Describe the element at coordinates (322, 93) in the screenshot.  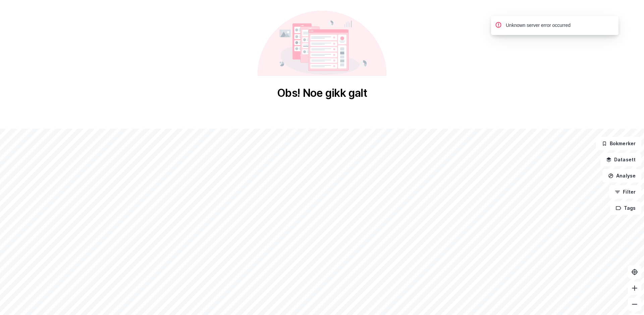
I see `div: Obs! Noe gikk galt` at that location.